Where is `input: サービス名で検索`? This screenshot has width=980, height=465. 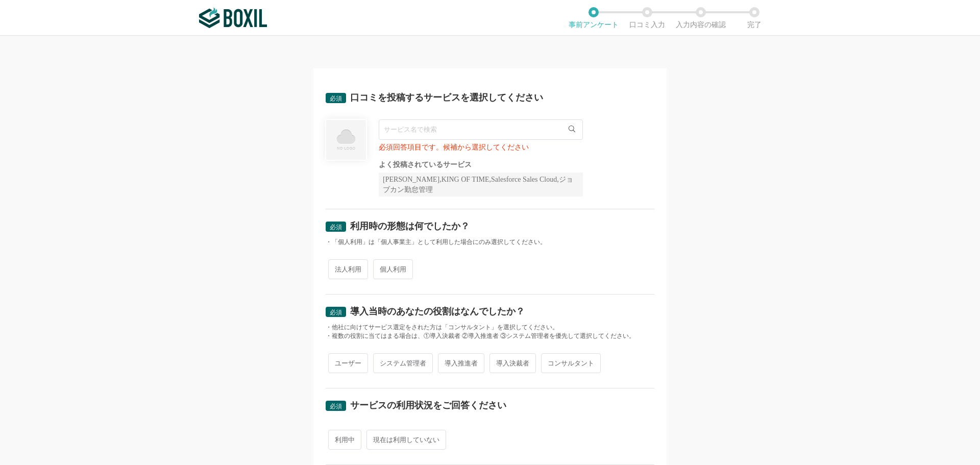 input: サービス名で検索 is located at coordinates (481, 129).